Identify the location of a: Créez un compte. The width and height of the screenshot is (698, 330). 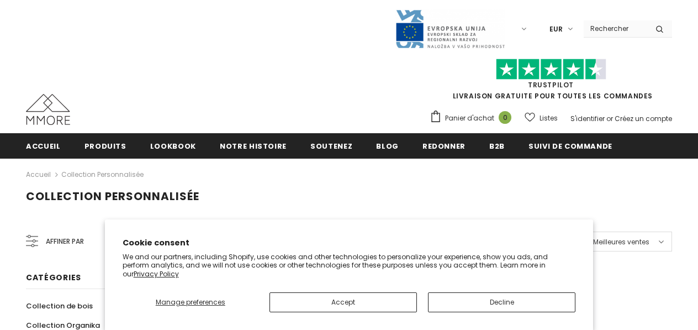
(644, 118).